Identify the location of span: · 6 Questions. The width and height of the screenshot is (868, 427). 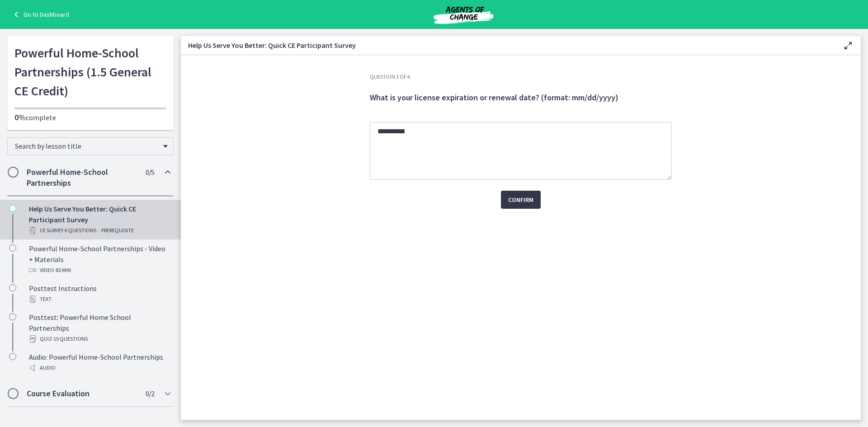
(79, 230).